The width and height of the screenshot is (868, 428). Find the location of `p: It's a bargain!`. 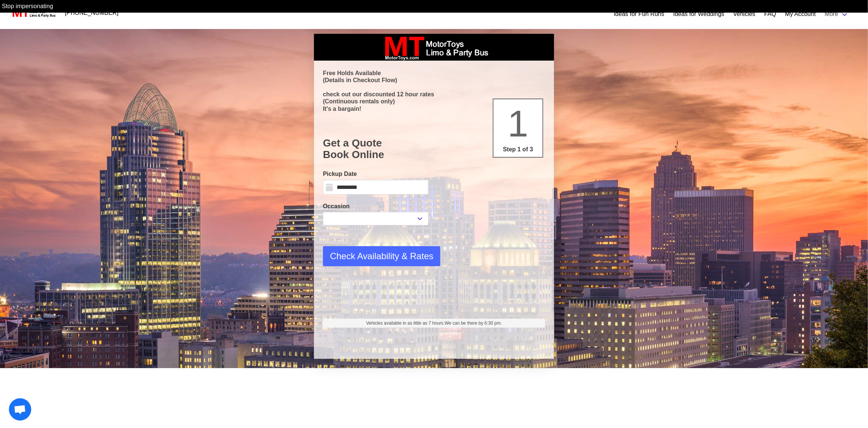

p: It's a bargain! is located at coordinates (434, 109).